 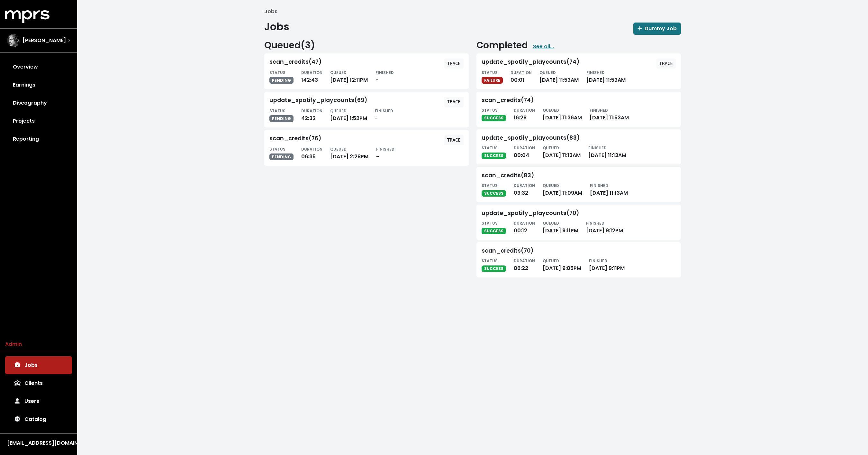 I want to click on a: Discography, so click(x=38, y=103).